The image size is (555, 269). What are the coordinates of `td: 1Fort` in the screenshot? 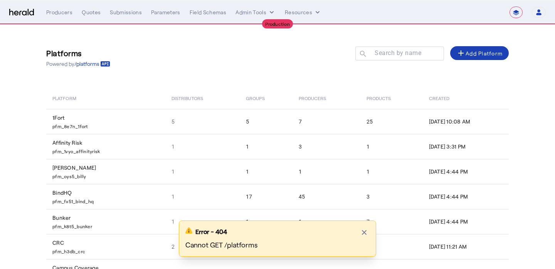 It's located at (106, 121).